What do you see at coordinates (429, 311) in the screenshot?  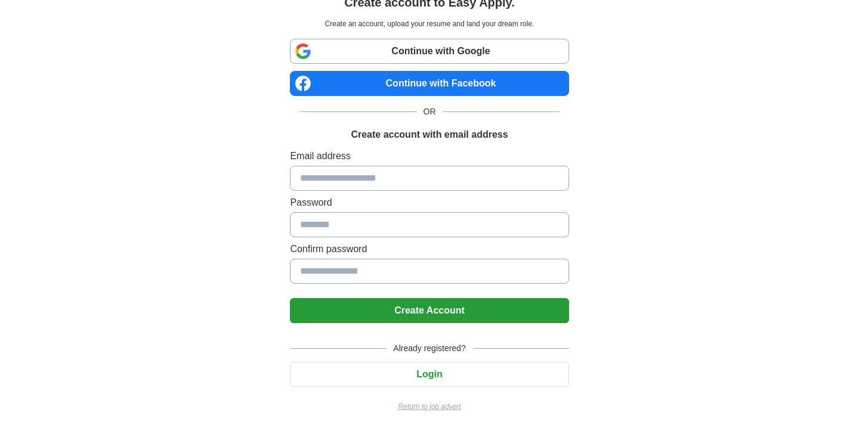 I see `button: Create Account` at bounding box center [429, 311].